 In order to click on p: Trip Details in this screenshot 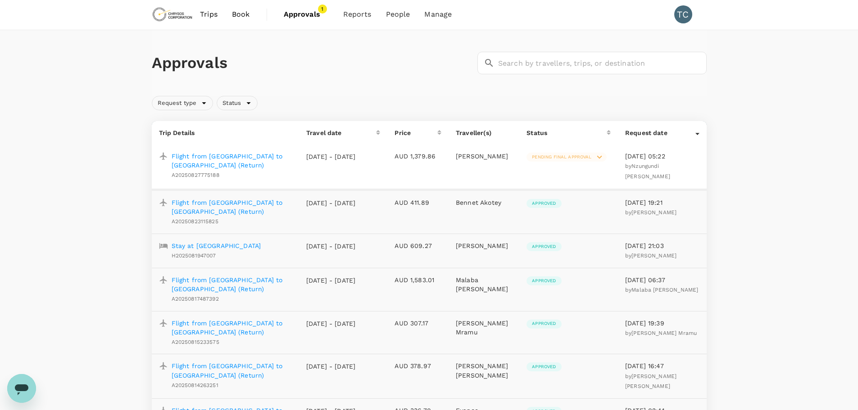, I will do `click(225, 133)`.